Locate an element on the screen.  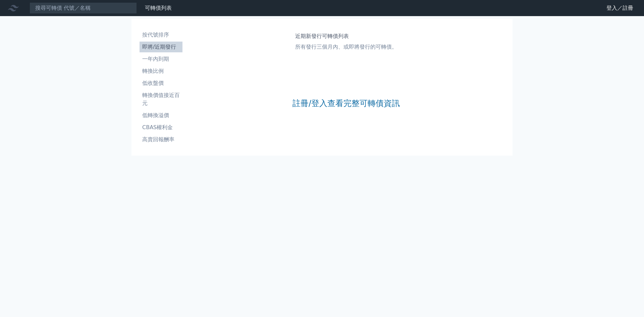
a: 轉換價值接近百元 is located at coordinates (161, 99).